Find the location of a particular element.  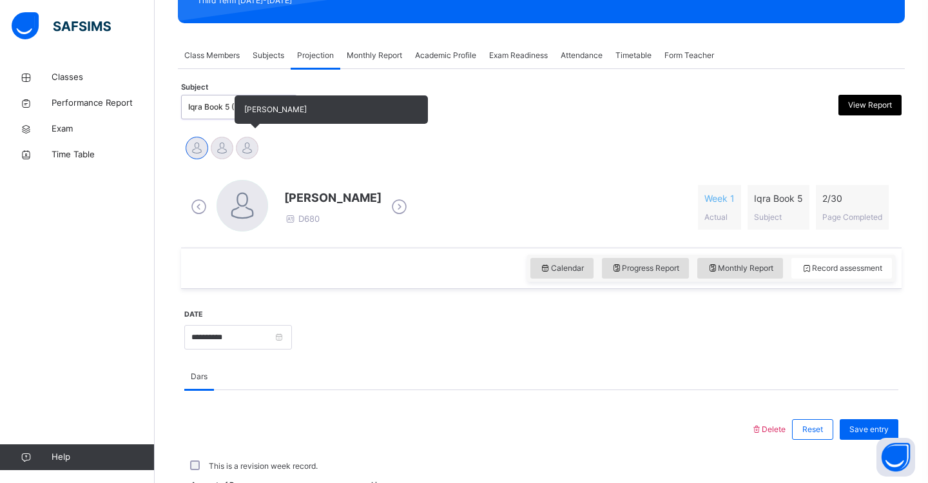

span: 2 / 30 is located at coordinates (852, 198).